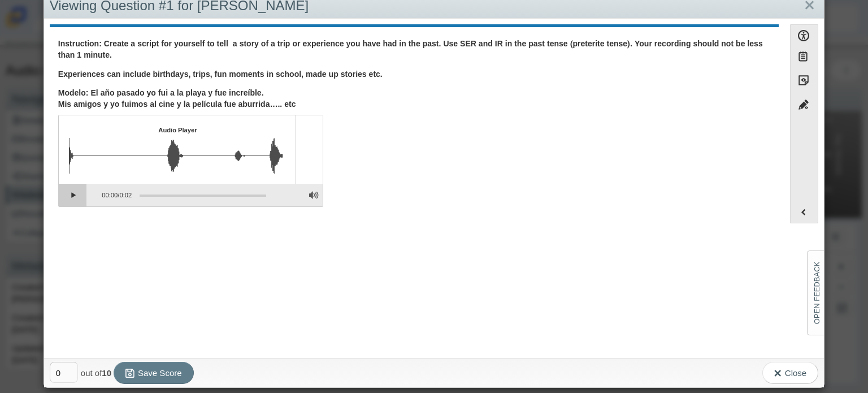 This screenshot has height=393, width=868. What do you see at coordinates (220, 74) in the screenshot?
I see `b: Experiences can include birthdays, trips, fun moments in school, made up stories etc.` at bounding box center [220, 74].